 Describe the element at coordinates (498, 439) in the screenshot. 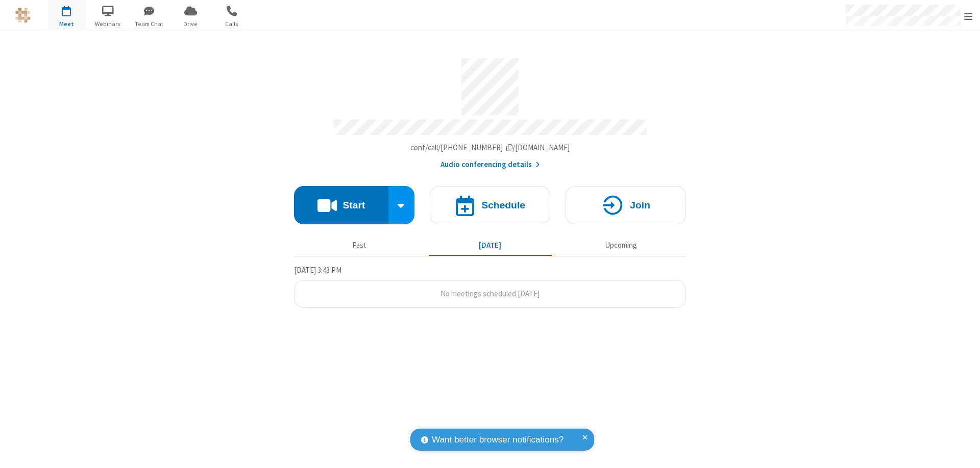

I see `span: Want better browser notifications?` at that location.